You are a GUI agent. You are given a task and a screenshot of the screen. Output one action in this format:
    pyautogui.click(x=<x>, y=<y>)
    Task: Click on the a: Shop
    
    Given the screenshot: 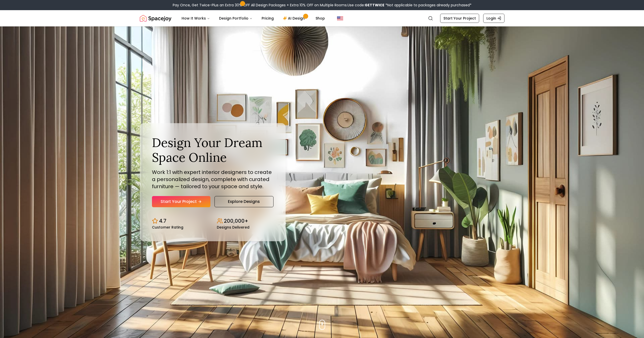 What is the action you would take?
    pyautogui.click(x=320, y=19)
    